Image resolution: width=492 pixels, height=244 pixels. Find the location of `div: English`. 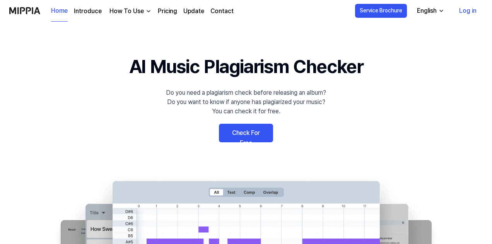

div: English is located at coordinates (427, 11).